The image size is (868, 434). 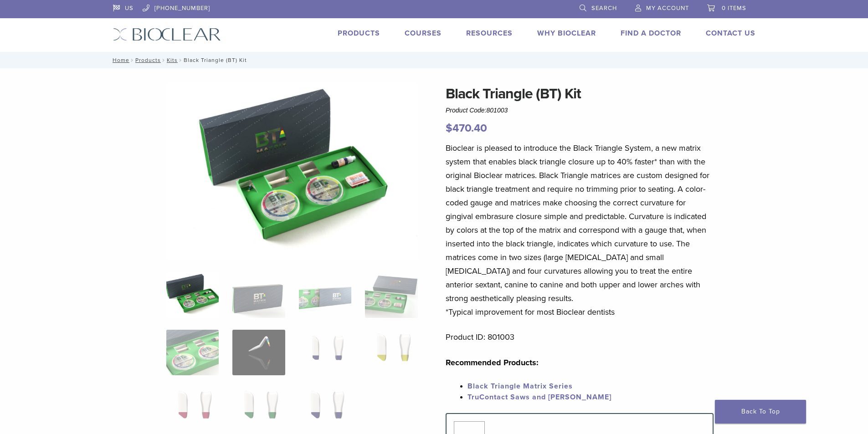 I want to click on p: Bioclear is pleased to introduce the Black Triangle System, a new matrix system that enables blac..., so click(x=579, y=230).